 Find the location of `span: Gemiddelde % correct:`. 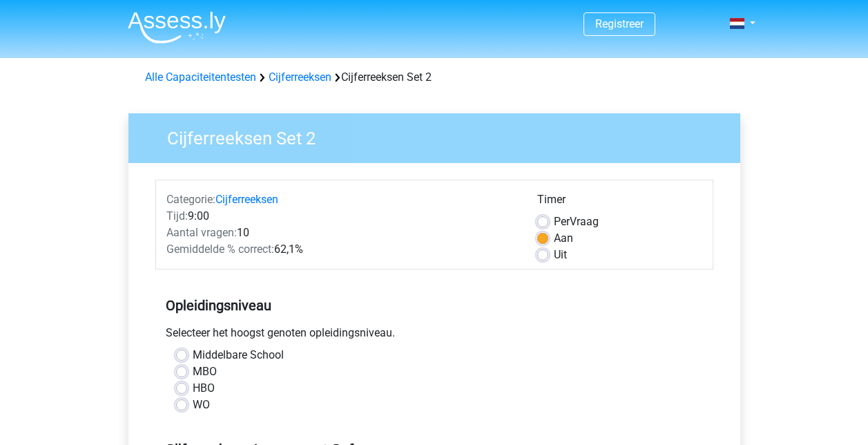

span: Gemiddelde % correct: is located at coordinates (220, 248).